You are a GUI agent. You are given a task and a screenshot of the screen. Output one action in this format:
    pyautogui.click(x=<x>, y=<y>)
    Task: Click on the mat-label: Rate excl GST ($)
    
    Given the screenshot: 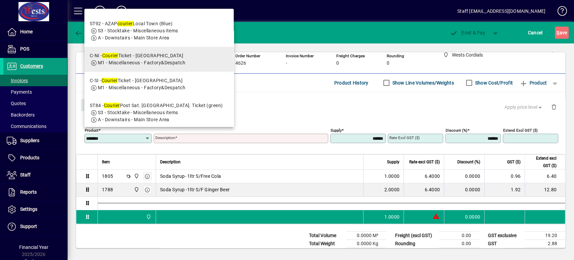 What is the action you would take?
    pyautogui.click(x=404, y=138)
    